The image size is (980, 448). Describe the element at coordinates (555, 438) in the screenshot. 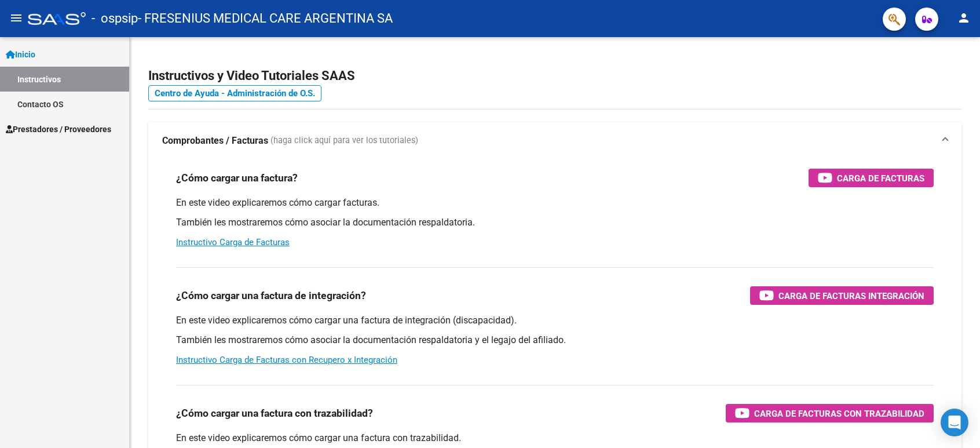

I see `p: En este video explicaremos cómo cargar una factura con trazabilidad.` at that location.